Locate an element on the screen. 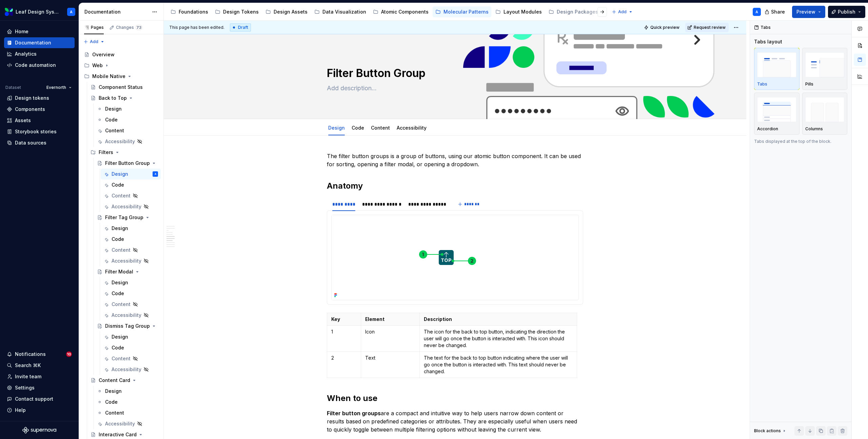 The height and width of the screenshot is (439, 868). div: Storybook stories is located at coordinates (35, 132).